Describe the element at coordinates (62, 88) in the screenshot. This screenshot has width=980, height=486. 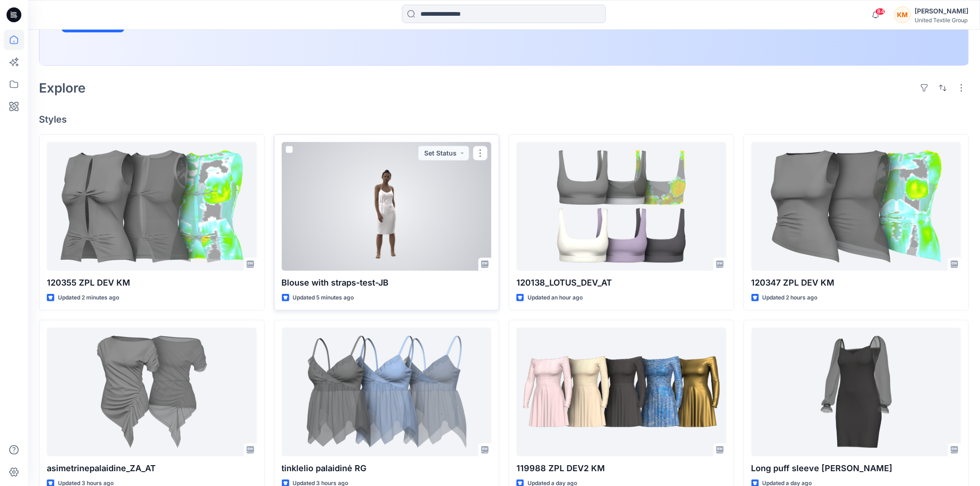
I see `h2: Explore` at that location.